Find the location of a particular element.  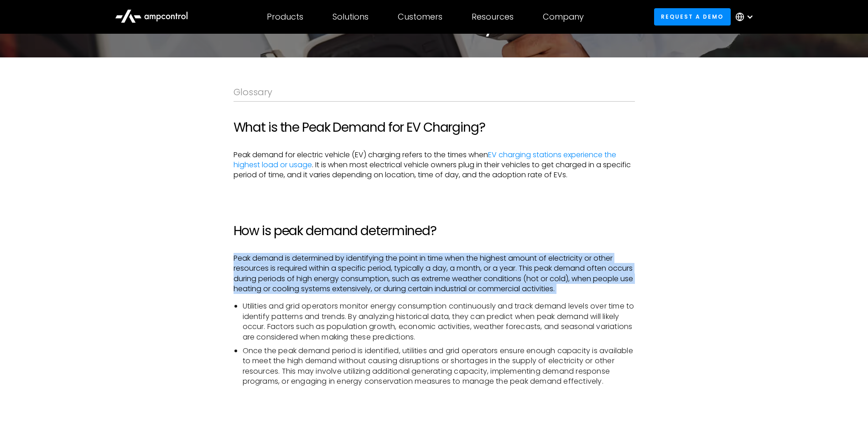

h1: Peak Demand Electricity - Peak Load is located at coordinates (434, 22).